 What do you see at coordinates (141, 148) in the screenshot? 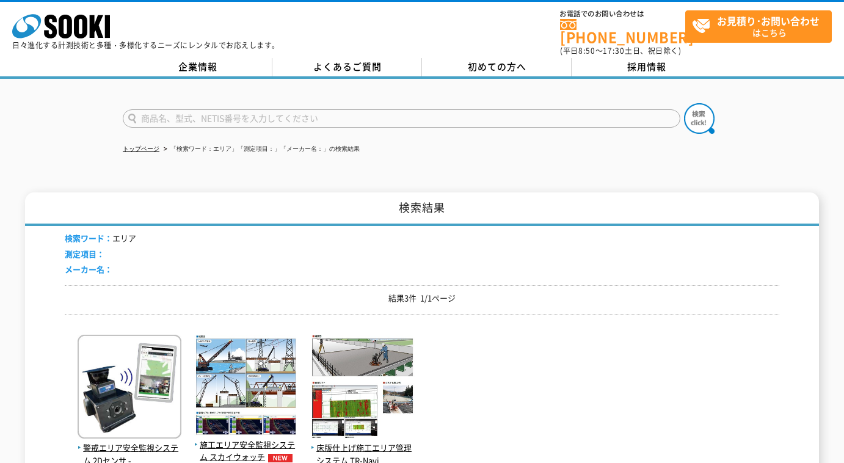
I see `a: トップページ` at bounding box center [141, 148].